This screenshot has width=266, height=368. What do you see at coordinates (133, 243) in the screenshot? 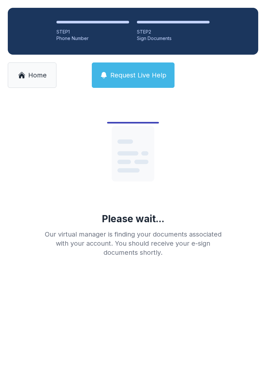
I see `div: Our virtual manager is finding your documents associated with your account. You should receive yo...` at bounding box center [133, 243].